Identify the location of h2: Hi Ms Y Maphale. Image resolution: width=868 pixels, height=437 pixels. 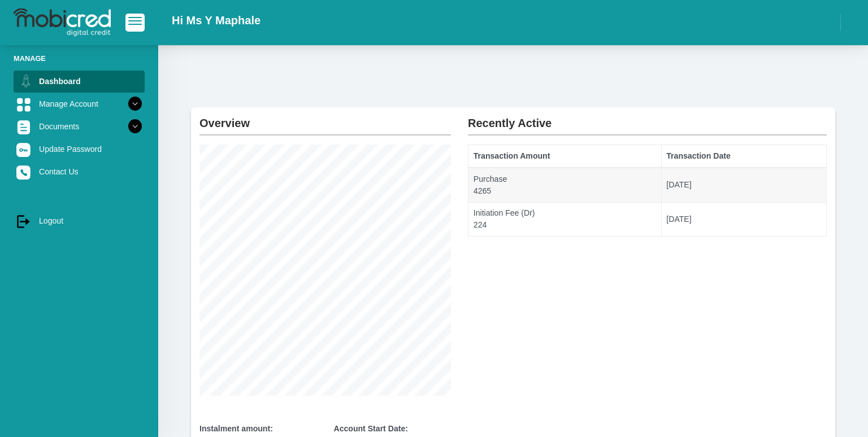
(216, 20).